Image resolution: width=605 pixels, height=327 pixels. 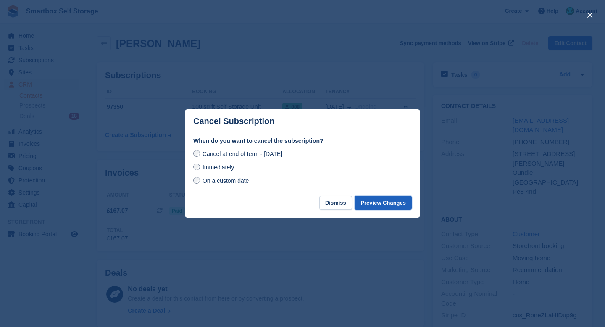 I want to click on button: close, so click(x=590, y=15).